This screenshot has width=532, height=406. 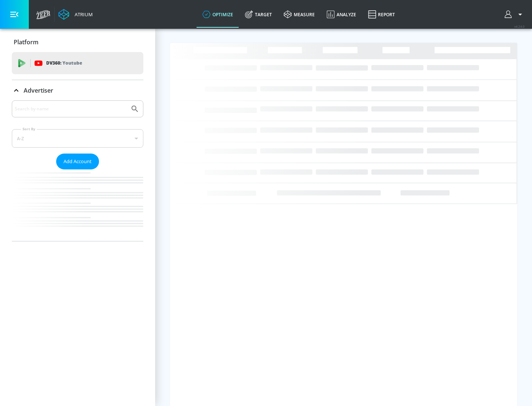 What do you see at coordinates (381, 14) in the screenshot?
I see `a: Report` at bounding box center [381, 14].